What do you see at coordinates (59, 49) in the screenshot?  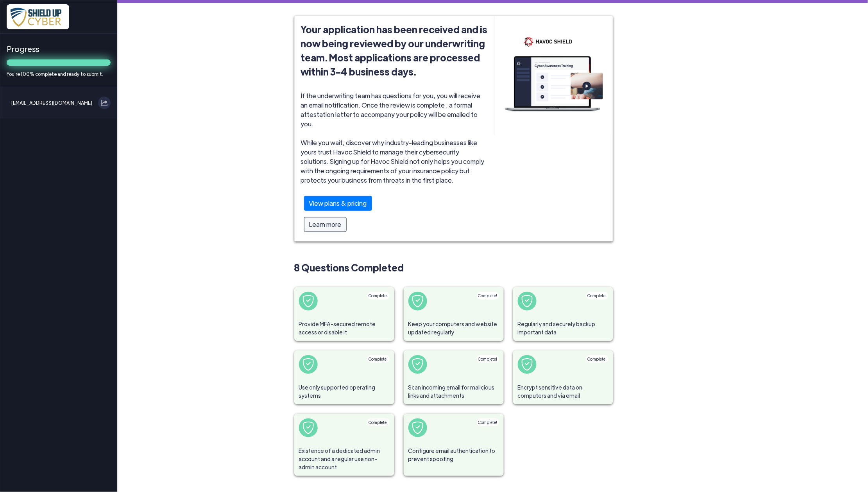 I see `span: Progress` at bounding box center [59, 49].